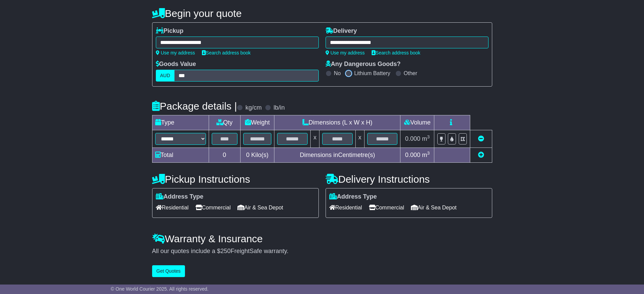 Image resolution: width=644 pixels, height=294 pixels. I want to click on a: Add new item, so click(481, 155).